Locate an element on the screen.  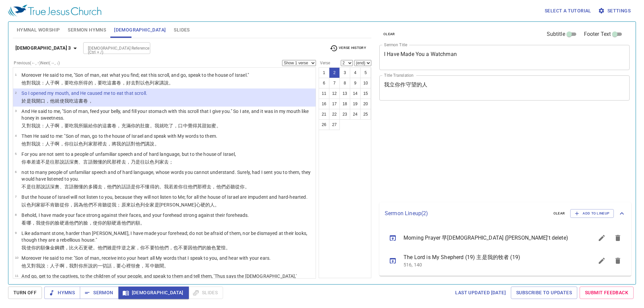
wh3212: 對以色列 is located at coordinates (154, 83).